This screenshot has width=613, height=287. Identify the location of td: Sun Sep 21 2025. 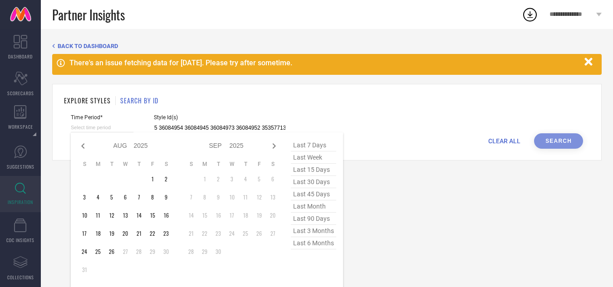
(191, 234).